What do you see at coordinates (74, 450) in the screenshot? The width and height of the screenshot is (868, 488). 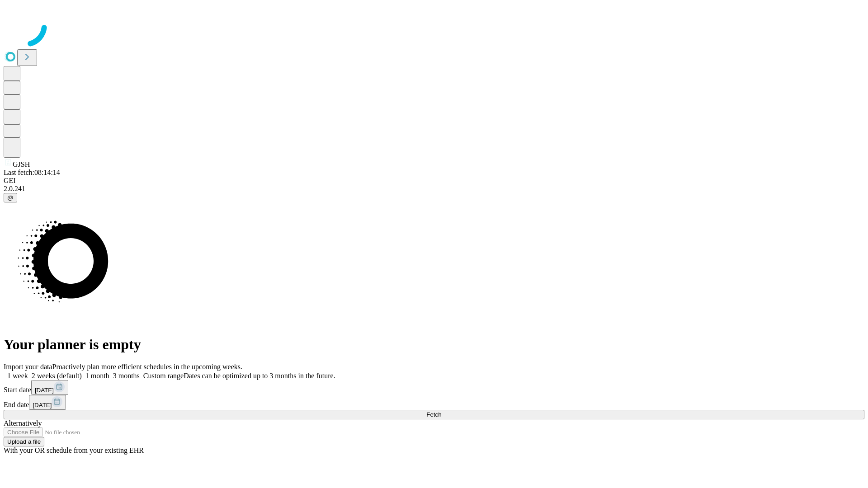 I see `span: With your OR schedule from your existing EHR` at bounding box center [74, 450].